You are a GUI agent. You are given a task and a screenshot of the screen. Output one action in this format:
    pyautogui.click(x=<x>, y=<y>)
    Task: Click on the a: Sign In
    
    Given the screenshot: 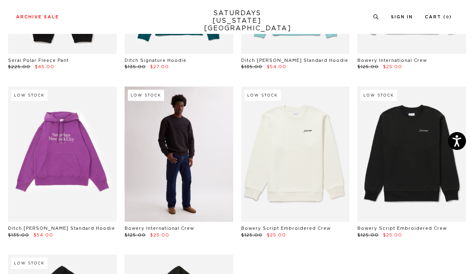 What is the action you would take?
    pyautogui.click(x=402, y=17)
    